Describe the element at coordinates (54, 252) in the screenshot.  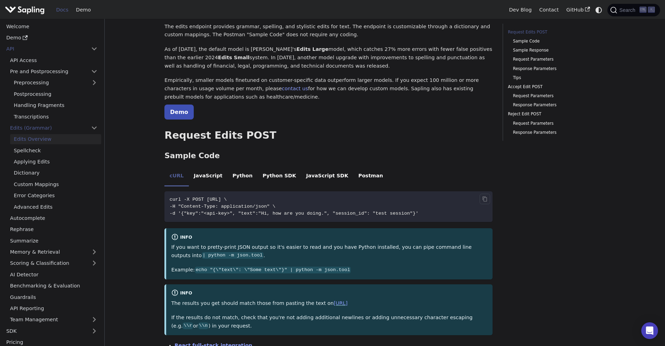
I see `a: Memory & Retrieval` at that location.